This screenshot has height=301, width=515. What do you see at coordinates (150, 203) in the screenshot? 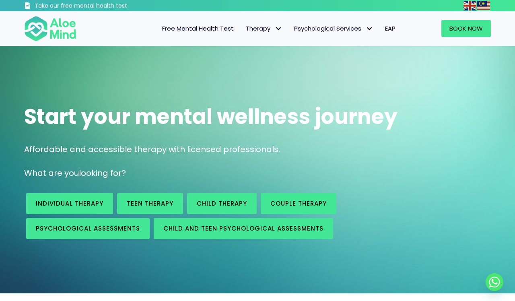
I see `a: Teen Therapy` at bounding box center [150, 203].